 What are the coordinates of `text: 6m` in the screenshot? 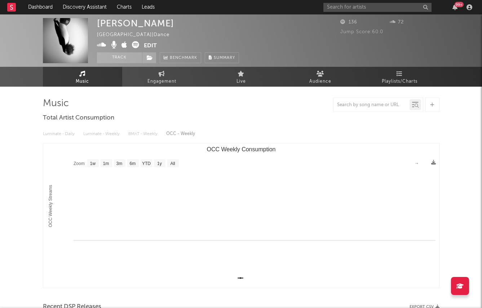 It's located at (132, 163).